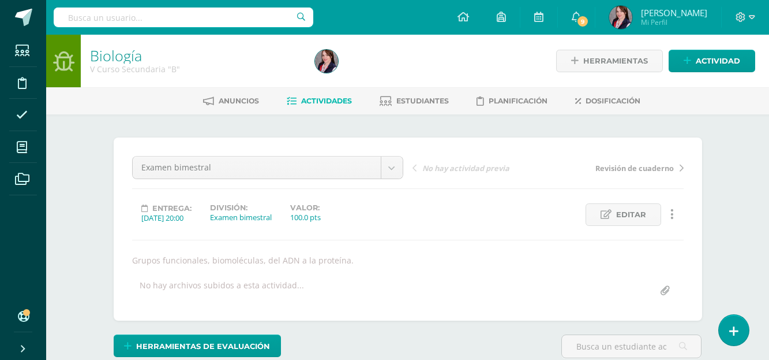 The width and height of the screenshot is (769, 360). I want to click on span: Herramientas, so click(616, 61).